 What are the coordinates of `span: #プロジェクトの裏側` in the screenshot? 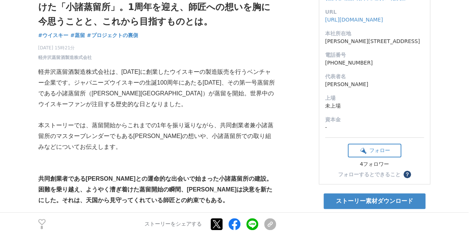 It's located at (113, 35).